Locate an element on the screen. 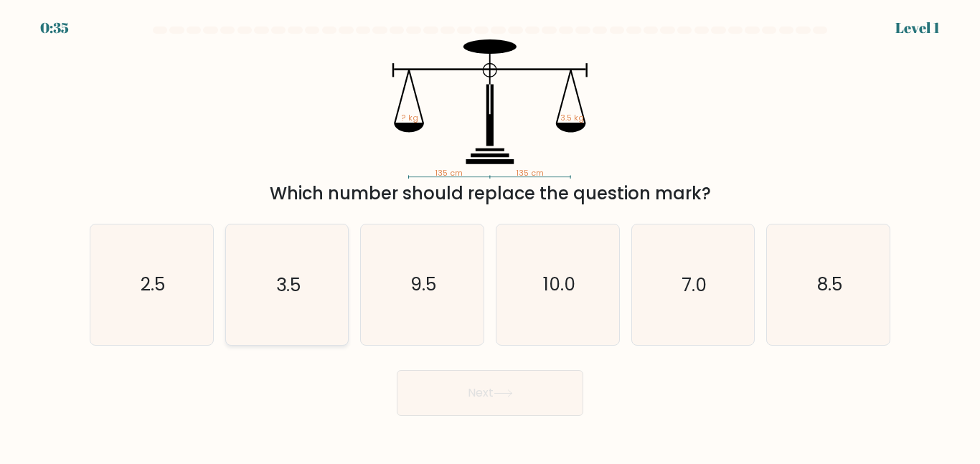 The image size is (980, 464). text: 9.5 is located at coordinates (423, 284).